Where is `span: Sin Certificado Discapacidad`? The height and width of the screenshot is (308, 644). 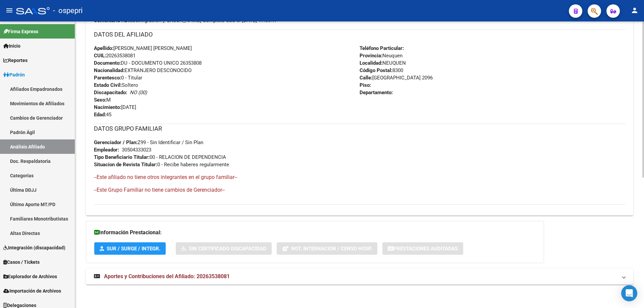 span: Sin Certificado Discapacidad is located at coordinates (227, 249).